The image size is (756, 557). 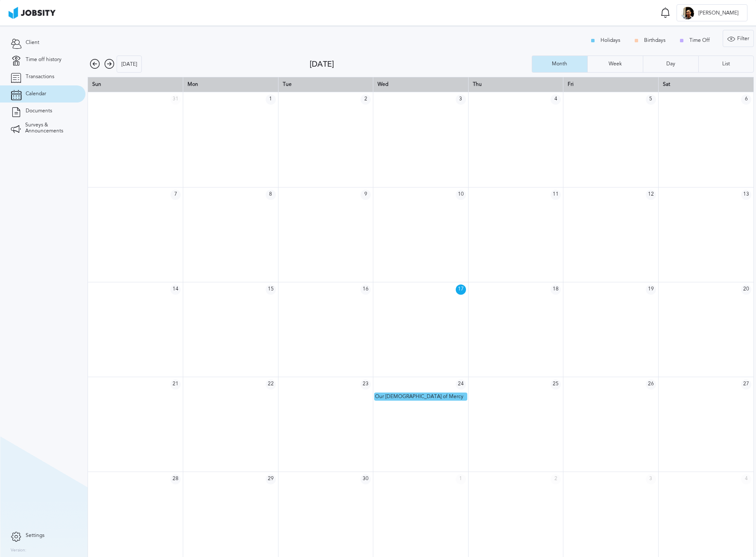 I want to click on span: Tue, so click(x=287, y=84).